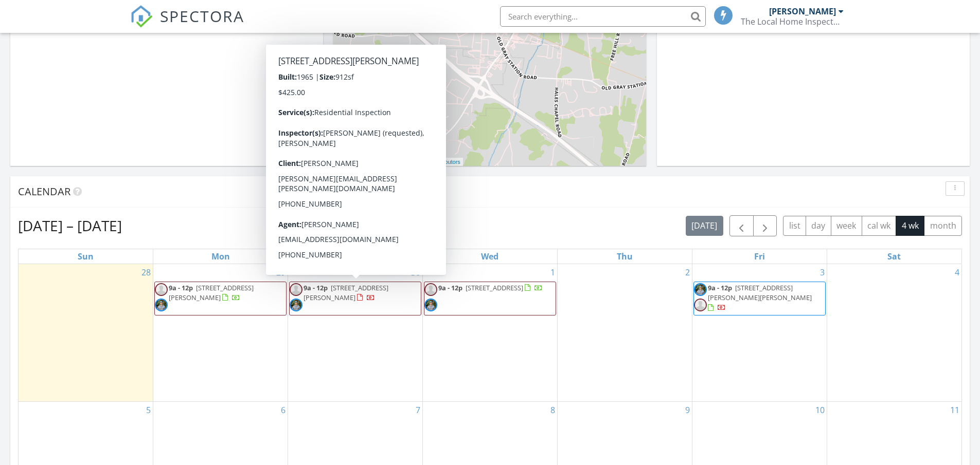 The height and width of the screenshot is (465, 980). What do you see at coordinates (846, 226) in the screenshot?
I see `button: week` at bounding box center [846, 226].